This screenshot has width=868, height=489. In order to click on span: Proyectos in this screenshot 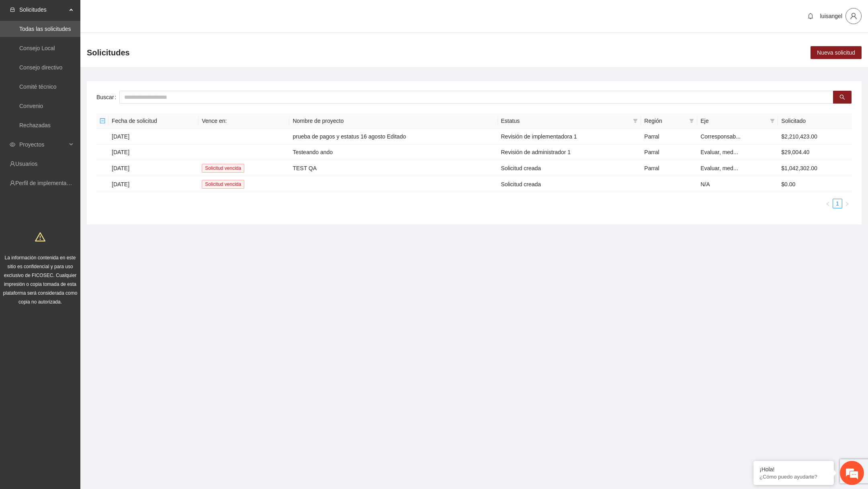, I will do `click(43, 144)`.